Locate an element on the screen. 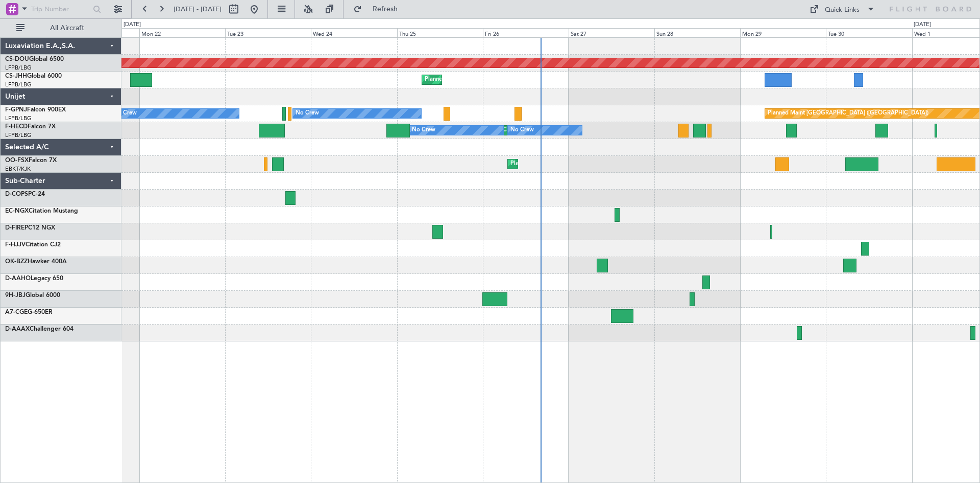  span: D-FIRE is located at coordinates (15, 228).